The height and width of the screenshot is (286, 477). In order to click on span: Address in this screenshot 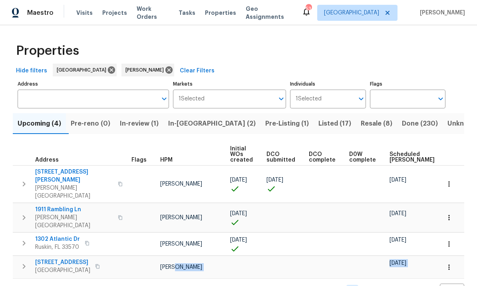, I will do `click(47, 160)`.